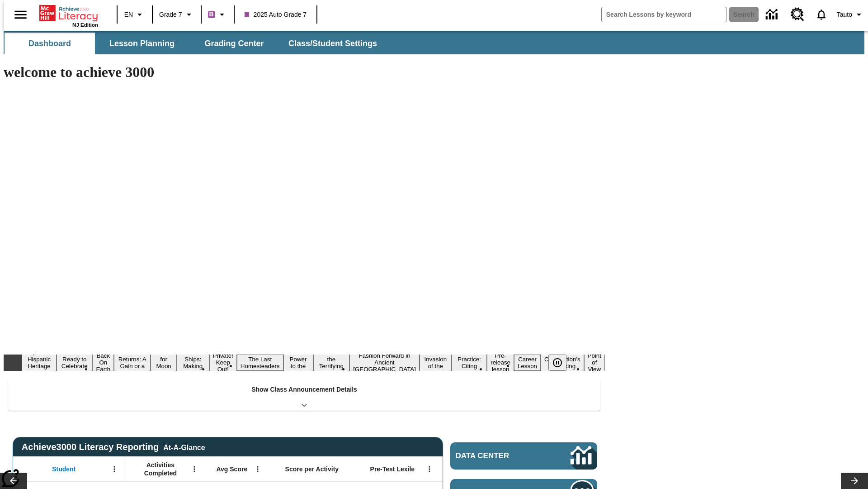 The width and height of the screenshot is (868, 489). I want to click on button: Profile/Settings, so click(850, 15).